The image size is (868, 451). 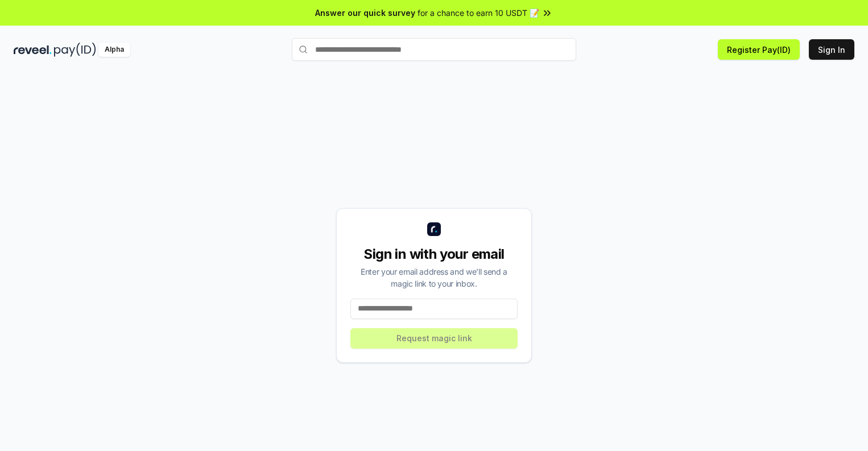 I want to click on button: Register Pay(ID), so click(x=759, y=50).